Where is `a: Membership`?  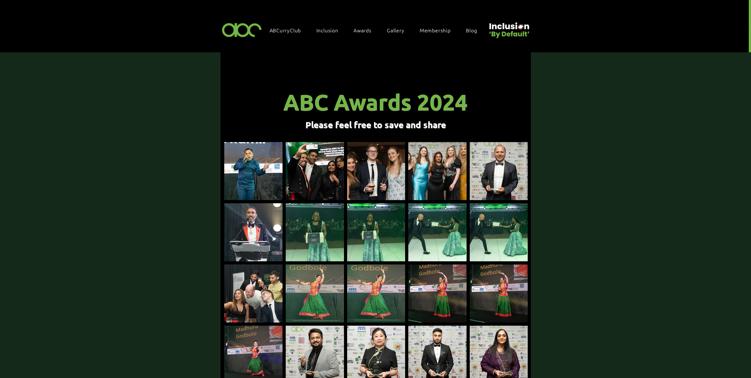 a: Membership is located at coordinates (439, 30).